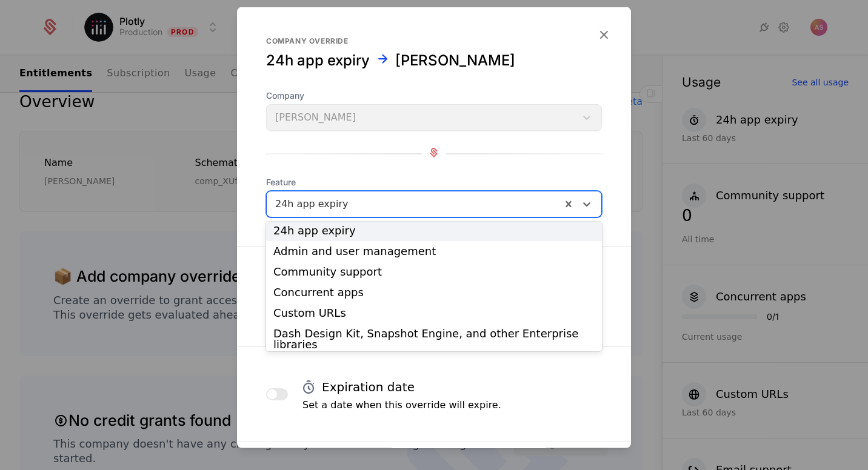 The height and width of the screenshot is (470, 868). What do you see at coordinates (434, 42) in the screenshot?
I see `div: Company override` at bounding box center [434, 42].